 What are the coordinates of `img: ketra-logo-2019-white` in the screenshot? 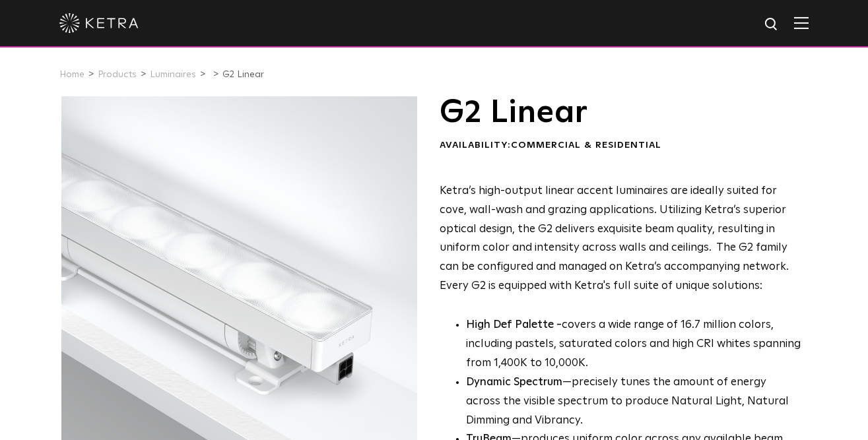 It's located at (99, 23).